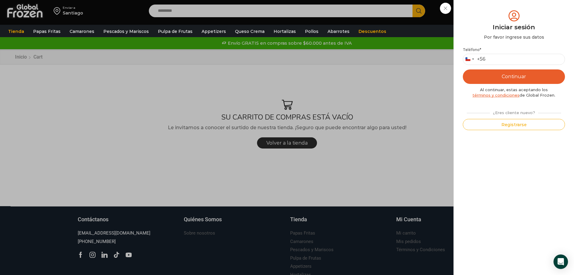 The image size is (574, 275). Describe the element at coordinates (514, 37) in the screenshot. I see `div: Por favor ingrese sus datos` at that location.